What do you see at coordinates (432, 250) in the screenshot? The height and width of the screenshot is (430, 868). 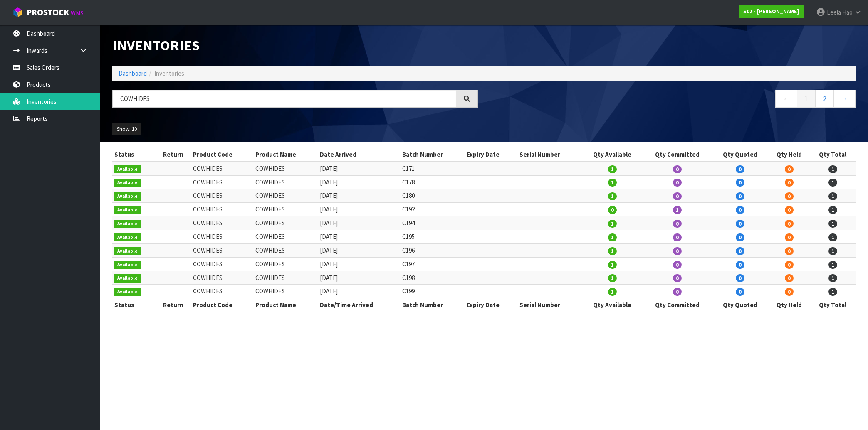 I see `td: C196` at bounding box center [432, 250].